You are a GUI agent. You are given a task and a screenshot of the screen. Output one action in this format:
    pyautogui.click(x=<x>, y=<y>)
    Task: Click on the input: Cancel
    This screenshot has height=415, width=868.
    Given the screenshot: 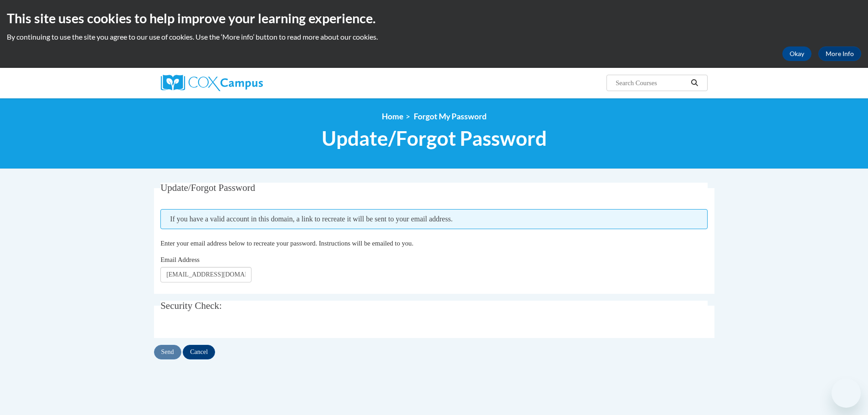 What is the action you would take?
    pyautogui.click(x=199, y=352)
    